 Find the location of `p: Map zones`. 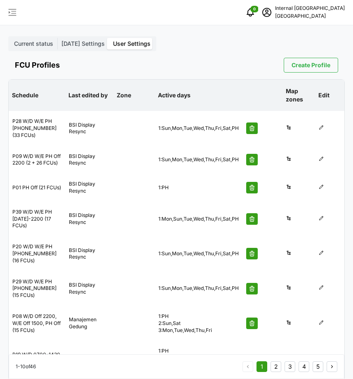

p: Map zones is located at coordinates (299, 95).